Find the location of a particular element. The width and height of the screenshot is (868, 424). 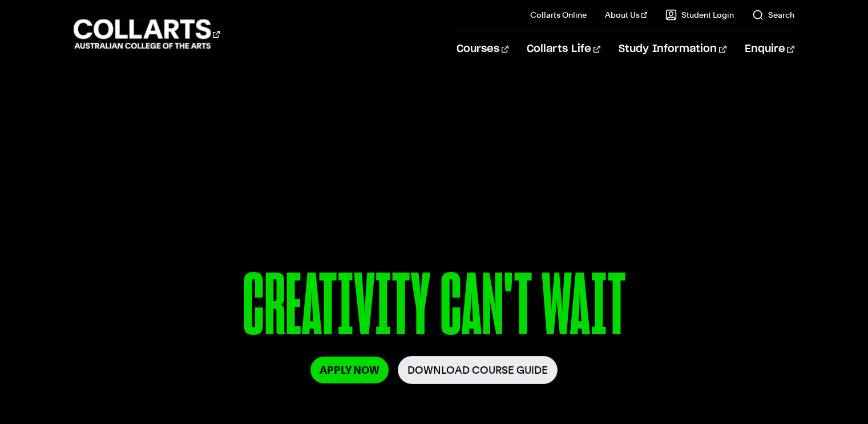

a: Student Login is located at coordinates (700, 15).